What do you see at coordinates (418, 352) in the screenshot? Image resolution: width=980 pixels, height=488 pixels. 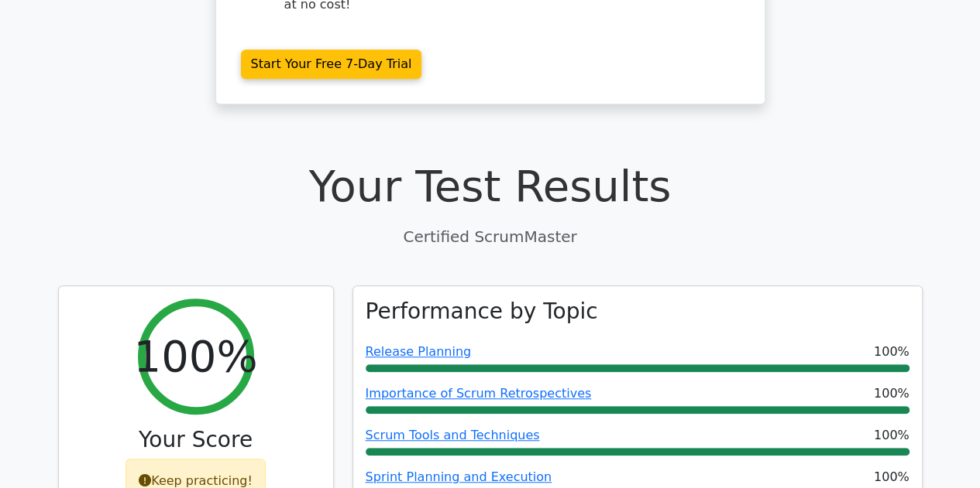 I see `a: Release Planning` at bounding box center [418, 352].